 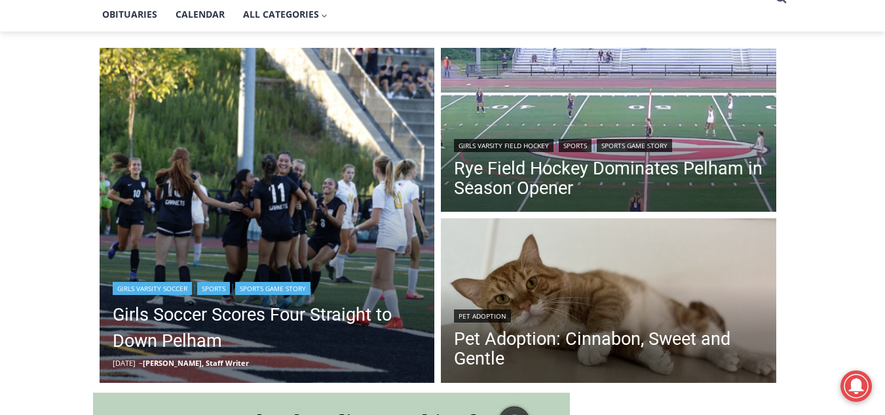 I want to click on a: Read More Girls Soccer Scores Four Straight to Down Pelham, so click(x=267, y=216).